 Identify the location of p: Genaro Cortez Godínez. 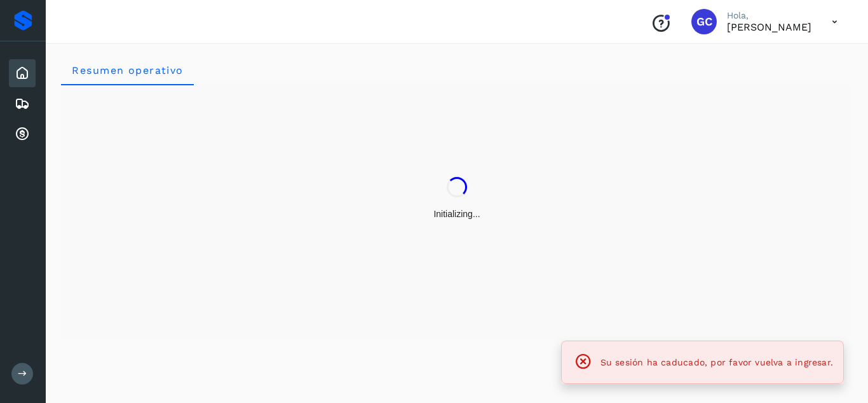
(768, 26).